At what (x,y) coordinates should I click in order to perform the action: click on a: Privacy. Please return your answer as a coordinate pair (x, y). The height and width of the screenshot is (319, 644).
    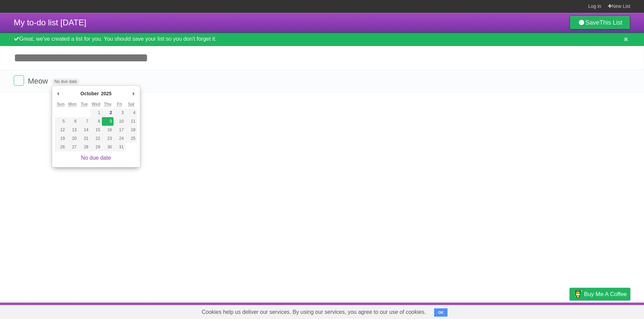
    Looking at the image, I should click on (570, 311).